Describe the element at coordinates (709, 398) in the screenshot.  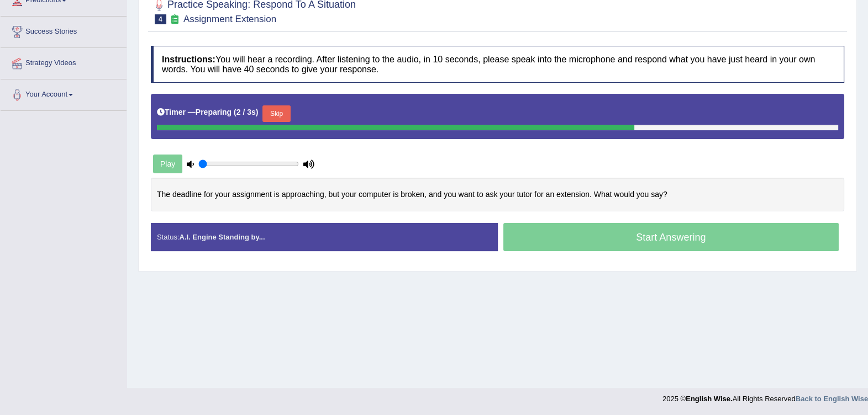
I see `strong: English Wise.` at that location.